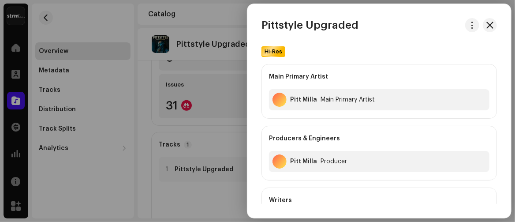 The width and height of the screenshot is (515, 222). I want to click on h3: Pittstyle Upgraded, so click(310, 25).